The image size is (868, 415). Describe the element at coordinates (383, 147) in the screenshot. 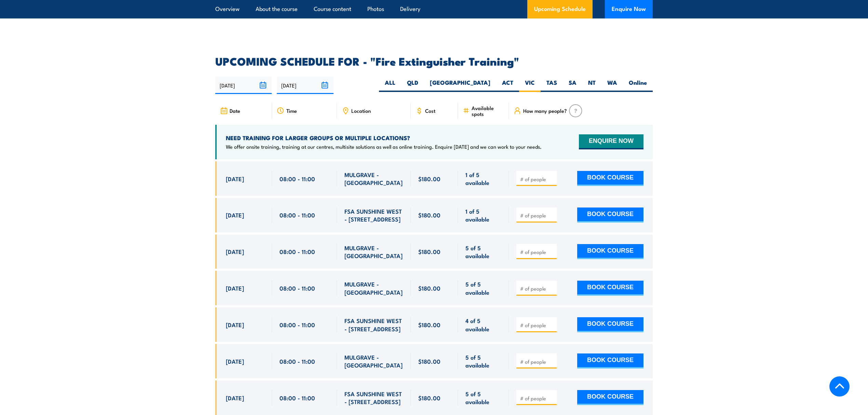

I see `p: We offer onsite training, training at our centres, multisite solutions as well as online training...` at that location.